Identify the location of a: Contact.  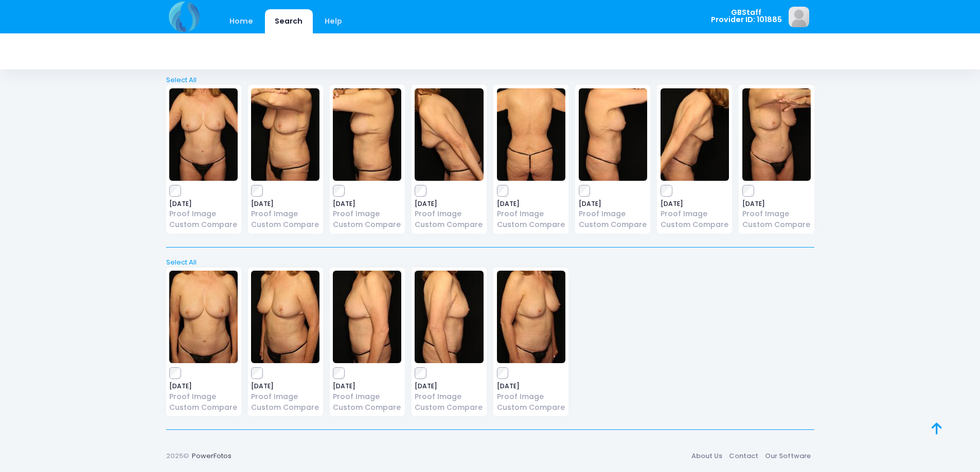
(744, 456).